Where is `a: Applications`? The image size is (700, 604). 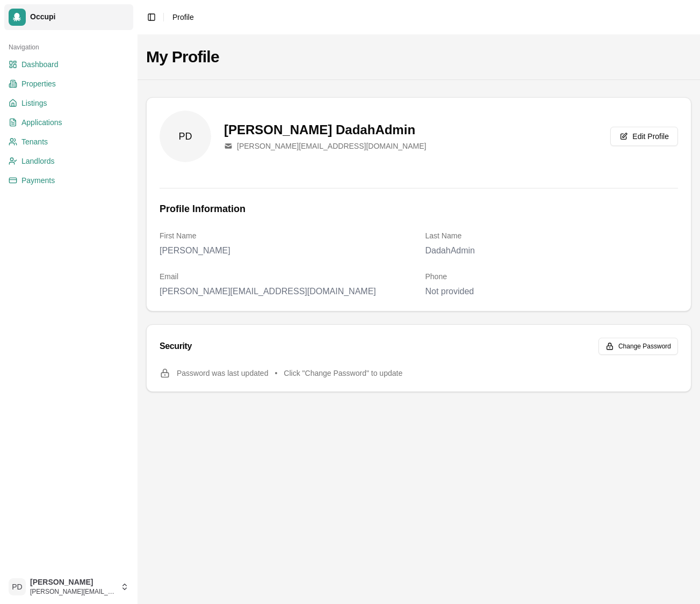
a: Applications is located at coordinates (69, 123).